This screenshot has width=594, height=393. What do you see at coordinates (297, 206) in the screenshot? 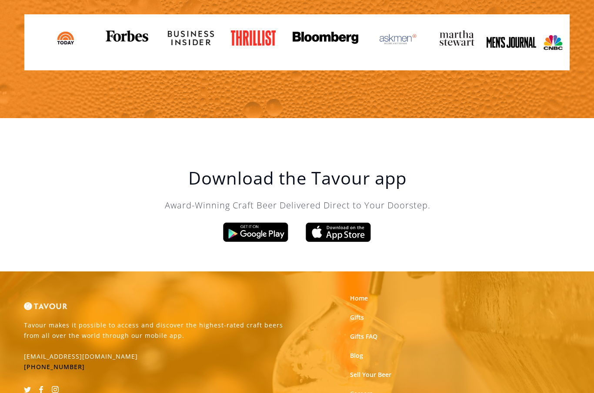
I see `p: Award-Winning Craft Beer Delivered Direct to Your Doorstep.` at bounding box center [297, 206].